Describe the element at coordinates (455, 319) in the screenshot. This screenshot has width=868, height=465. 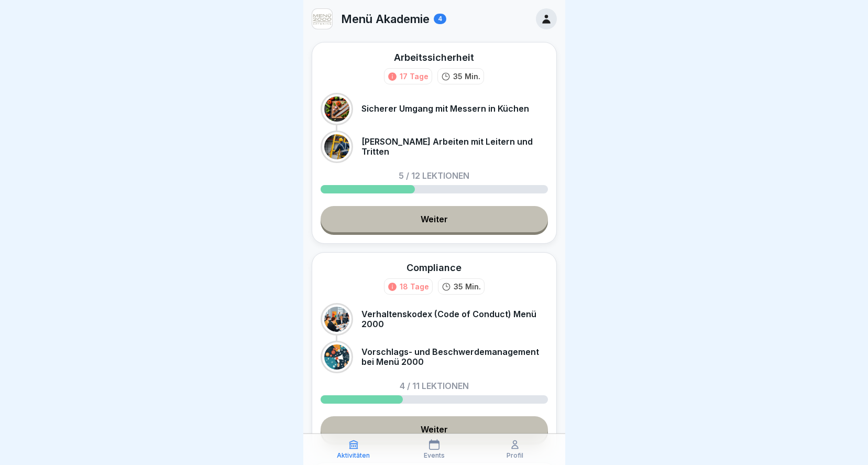
I see `p: Verhaltenskodex (Code of Conduct) Menü 2000` at that location.